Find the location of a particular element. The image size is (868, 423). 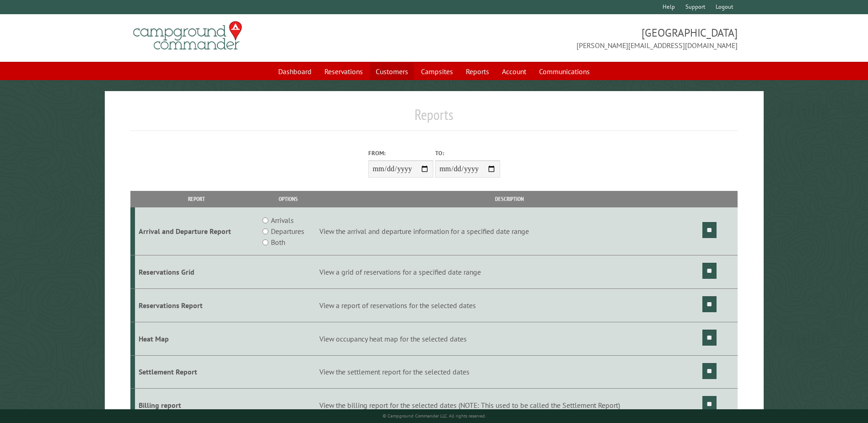

a: Communications is located at coordinates (564, 71).